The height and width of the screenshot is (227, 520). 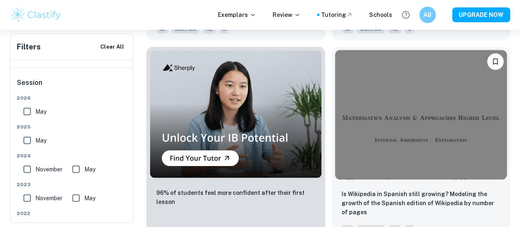 I want to click on button: UPGRADE NOW, so click(x=481, y=15).